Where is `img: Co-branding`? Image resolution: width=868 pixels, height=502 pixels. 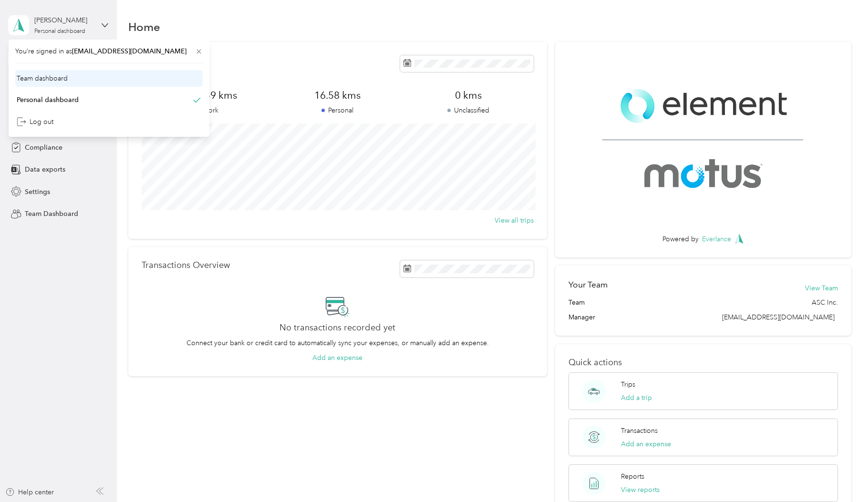 img: Co-branding is located at coordinates (703, 137).